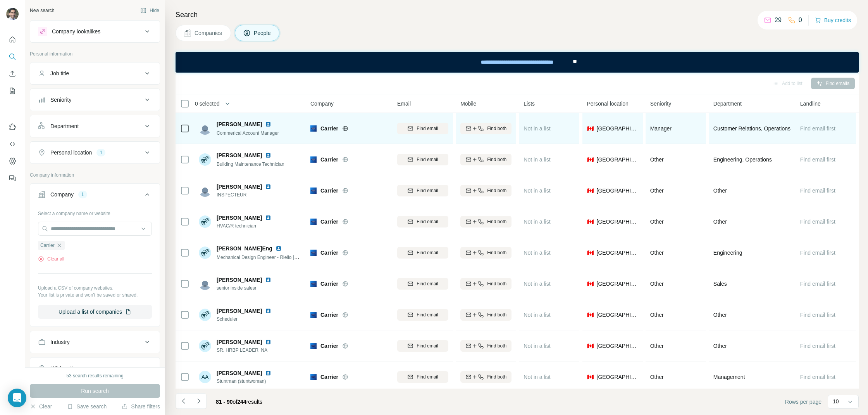  What do you see at coordinates (728, 103) in the screenshot?
I see `span: Department` at bounding box center [728, 103].